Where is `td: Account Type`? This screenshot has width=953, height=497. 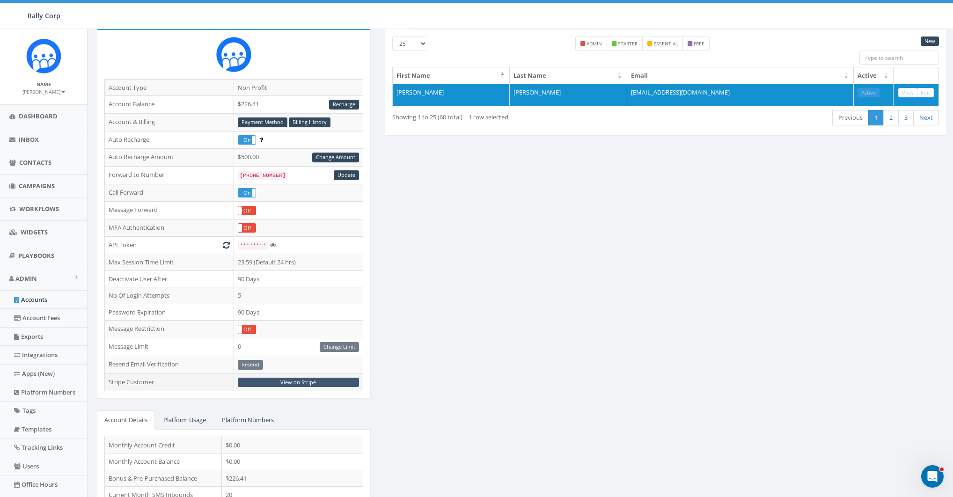 td: Account Type is located at coordinates (169, 88).